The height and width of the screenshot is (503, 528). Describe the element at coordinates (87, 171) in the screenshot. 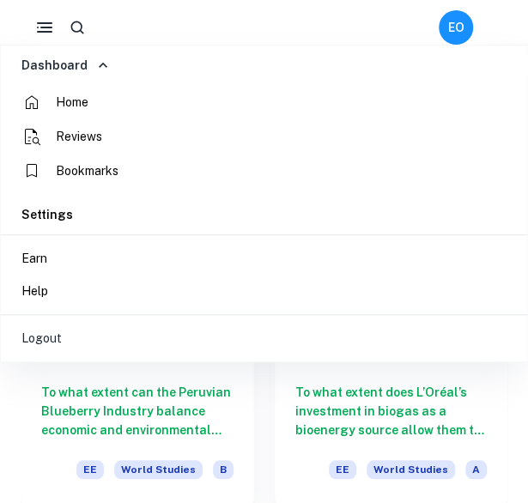

I see `span: Bookmarks` at that location.